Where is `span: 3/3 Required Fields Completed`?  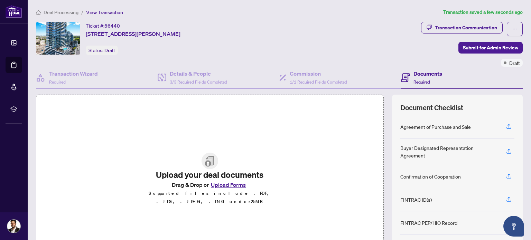
span: 3/3 Required Fields Completed is located at coordinates (199, 82).